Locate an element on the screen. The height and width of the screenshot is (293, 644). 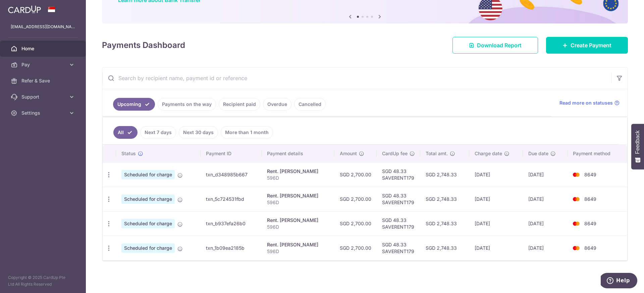
a: Download Report is located at coordinates (495, 45).